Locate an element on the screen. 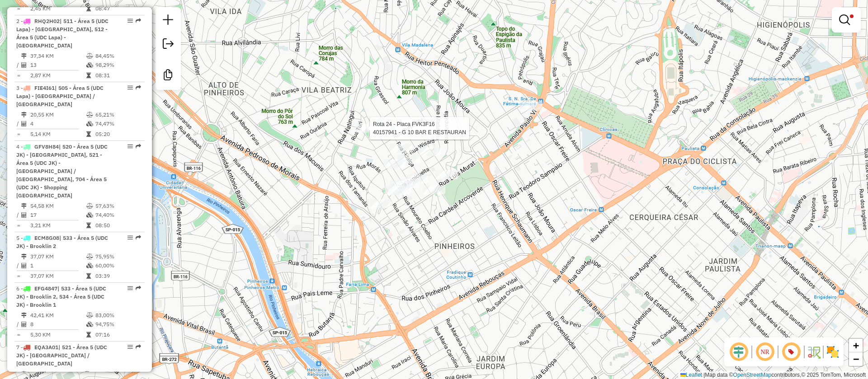 The height and width of the screenshot is (379, 868). td: 55,89% is located at coordinates (114, 374).